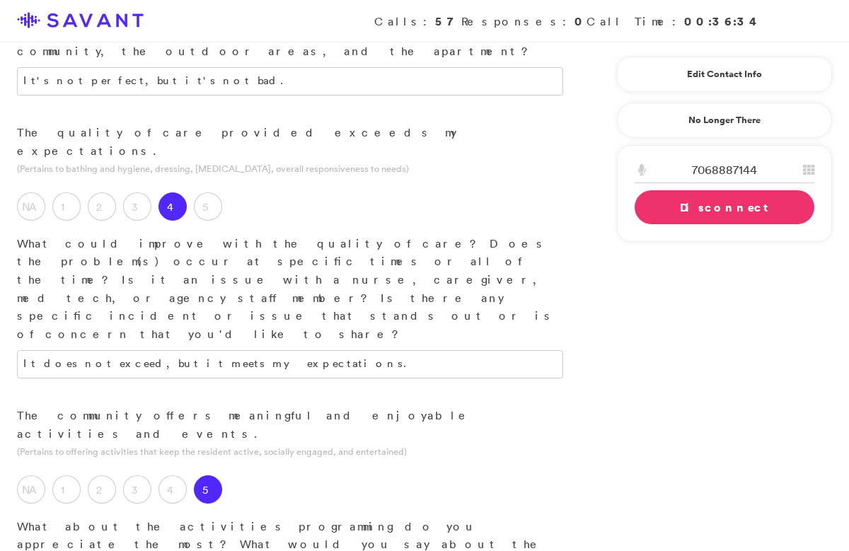 The image size is (849, 551). What do you see at coordinates (725, 74) in the screenshot?
I see `a: Edit Contact Info` at bounding box center [725, 74].